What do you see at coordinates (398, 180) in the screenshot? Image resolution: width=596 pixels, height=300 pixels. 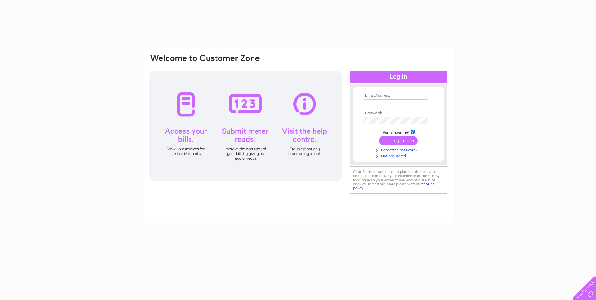 I see `div: Clear Business would like to place cookies on your computer to improve your experience of the sit...` at bounding box center [398, 180].